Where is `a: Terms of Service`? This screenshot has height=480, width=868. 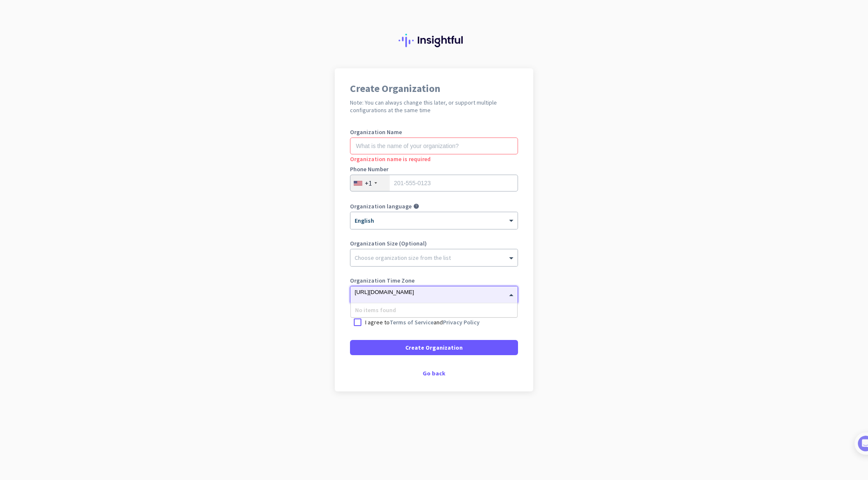 a: Terms of Service is located at coordinates (411, 322).